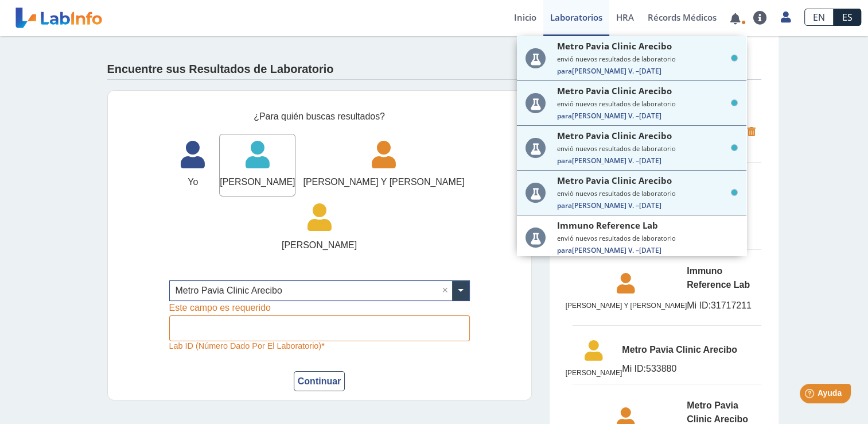 The image size is (868, 424). What do you see at coordinates (847, 17) in the screenshot?
I see `a: ES` at bounding box center [847, 17].